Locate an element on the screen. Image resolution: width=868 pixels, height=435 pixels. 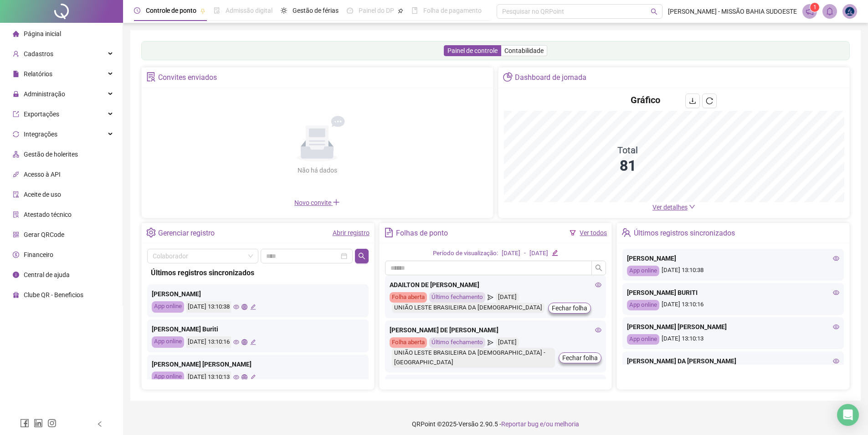
span: Painel de controle is located at coordinates (473, 51).